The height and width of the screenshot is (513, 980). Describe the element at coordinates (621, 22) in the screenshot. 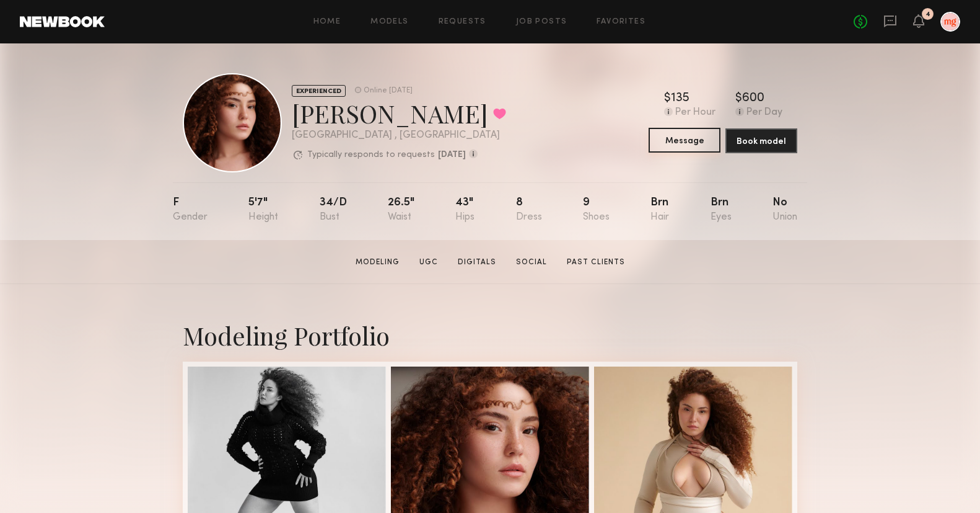

I see `a: Favorites` at that location.